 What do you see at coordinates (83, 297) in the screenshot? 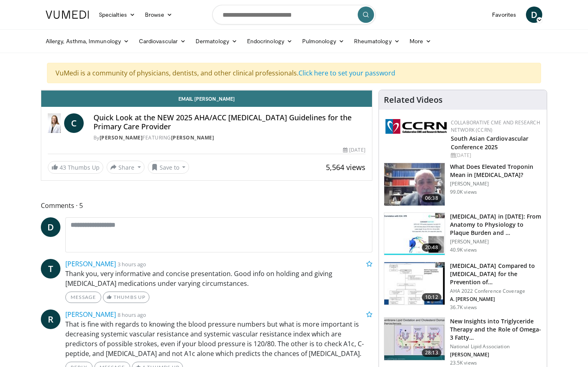
I see `a: Message` at bounding box center [83, 297].